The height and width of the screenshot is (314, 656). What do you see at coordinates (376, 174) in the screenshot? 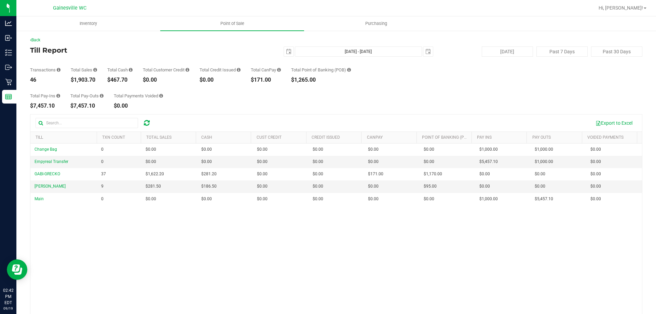
I see `span: $171.00` at bounding box center [376, 174].